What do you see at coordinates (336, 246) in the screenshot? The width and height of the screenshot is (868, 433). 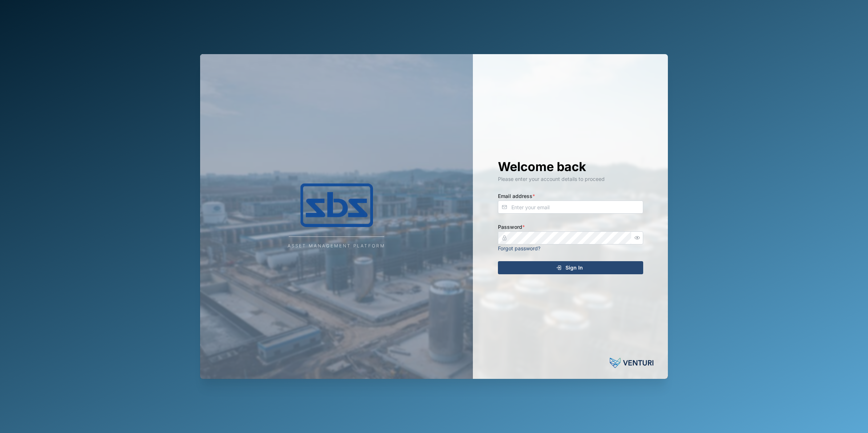 I see `div: Asset Management Platform` at bounding box center [336, 246].